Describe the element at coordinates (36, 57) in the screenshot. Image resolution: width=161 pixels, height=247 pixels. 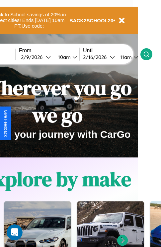
I see `button: 2/9/2026` at that location.